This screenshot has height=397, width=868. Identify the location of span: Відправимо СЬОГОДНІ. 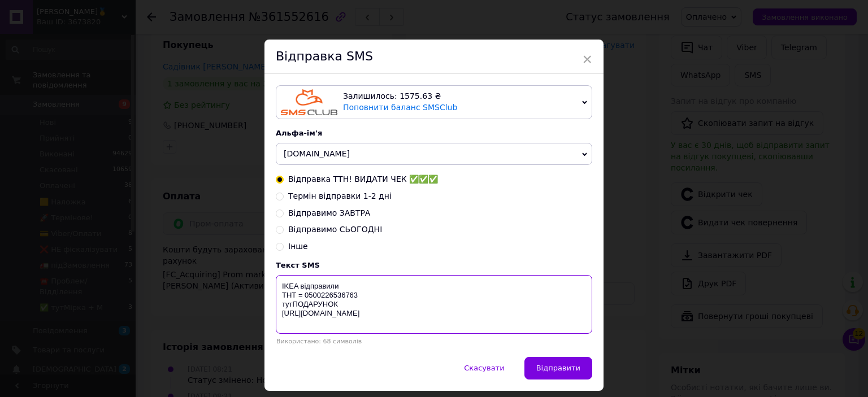
(335, 229).